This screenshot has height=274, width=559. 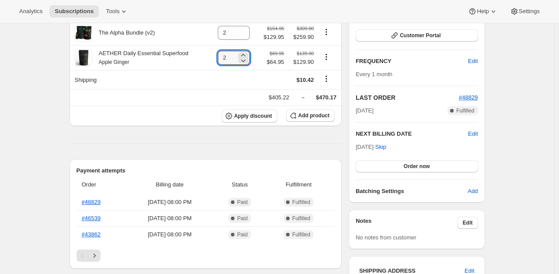 What do you see at coordinates (274, 37) in the screenshot?
I see `span: $129.95` at bounding box center [274, 37].